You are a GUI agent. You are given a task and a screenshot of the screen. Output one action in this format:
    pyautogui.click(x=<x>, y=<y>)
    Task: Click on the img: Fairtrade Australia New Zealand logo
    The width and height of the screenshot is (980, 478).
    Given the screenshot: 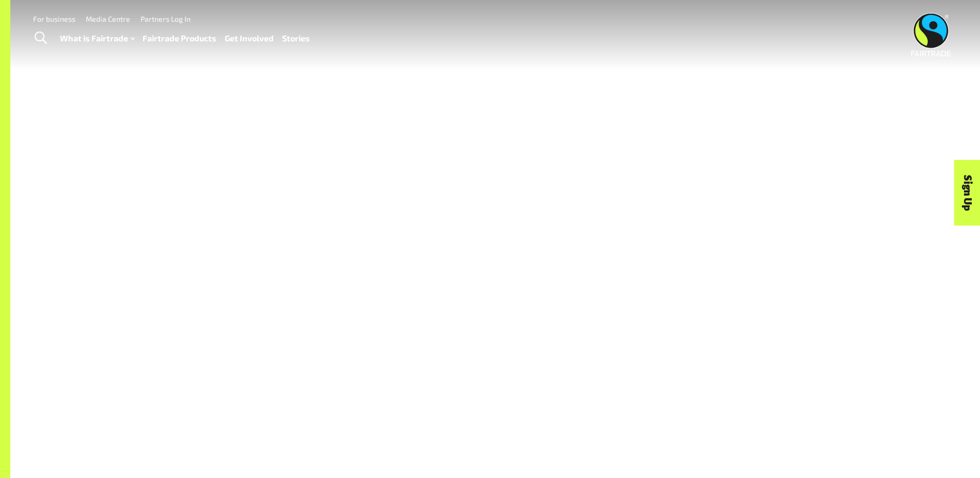 What is the action you would take?
    pyautogui.click(x=931, y=35)
    